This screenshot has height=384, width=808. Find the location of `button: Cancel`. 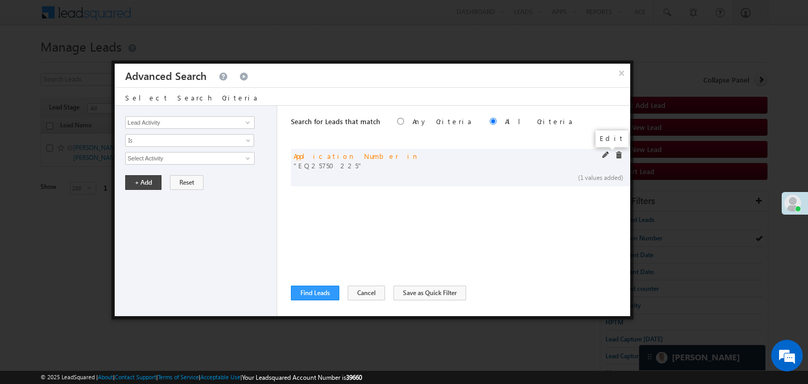

button: Cancel is located at coordinates (366, 293).